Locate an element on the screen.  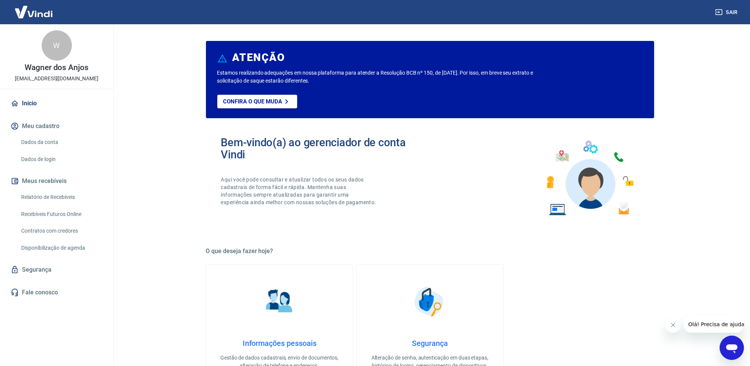
a: Segurança is located at coordinates (56, 270).